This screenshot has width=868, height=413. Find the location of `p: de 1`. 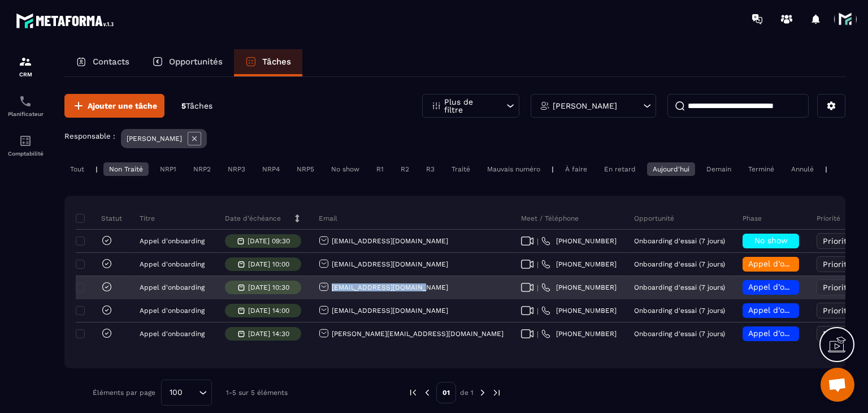

p: de 1 is located at coordinates (467, 392).